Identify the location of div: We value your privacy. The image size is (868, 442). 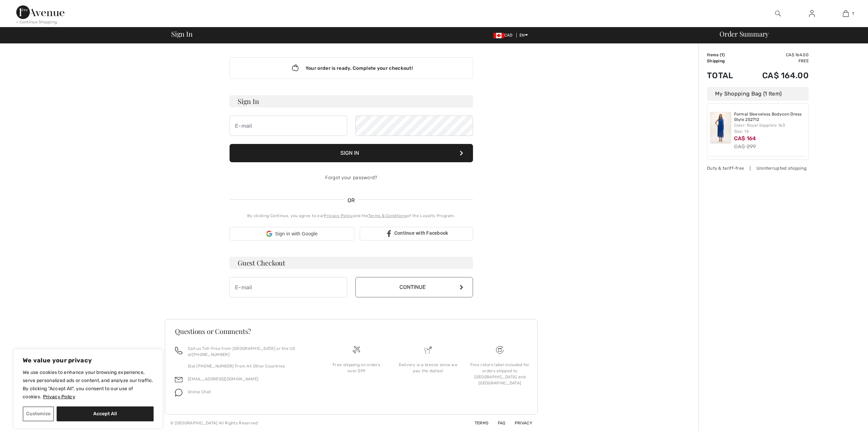
(88, 389).